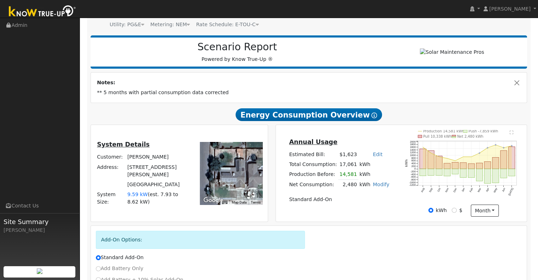 This screenshot has width=538, height=280. Describe the element at coordinates (138, 194) in the screenshot. I see `span: 9.59 kW` at that location.